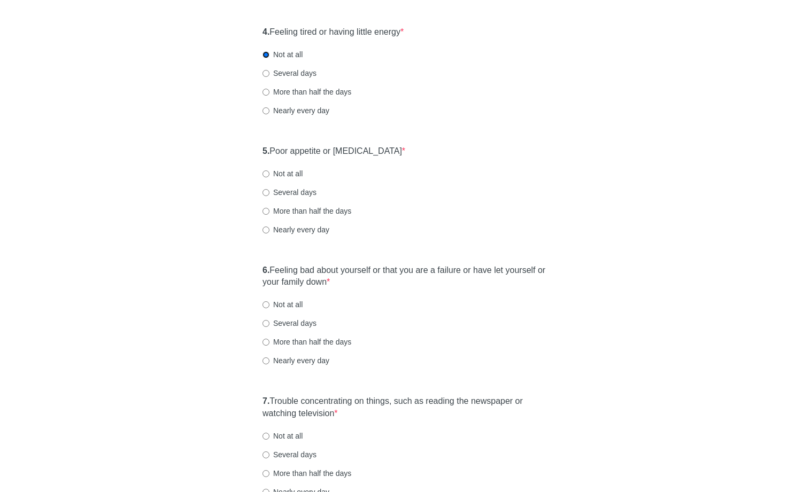  I want to click on strong: 7., so click(266, 401).